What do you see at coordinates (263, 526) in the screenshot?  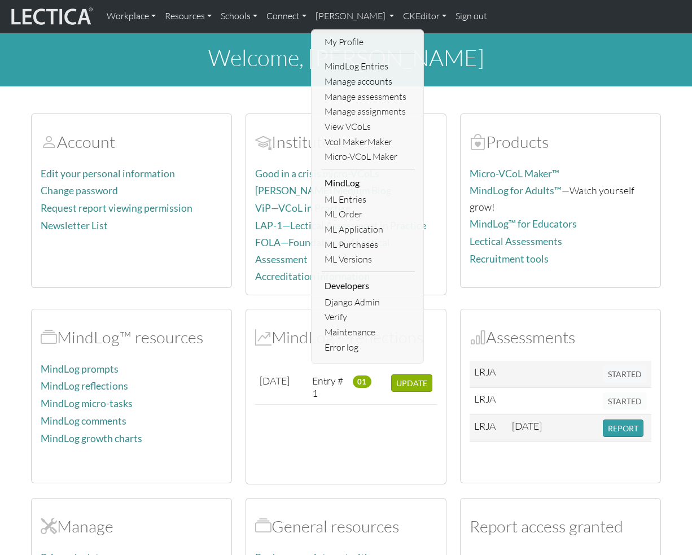 I see `span: Resources` at bounding box center [263, 526].